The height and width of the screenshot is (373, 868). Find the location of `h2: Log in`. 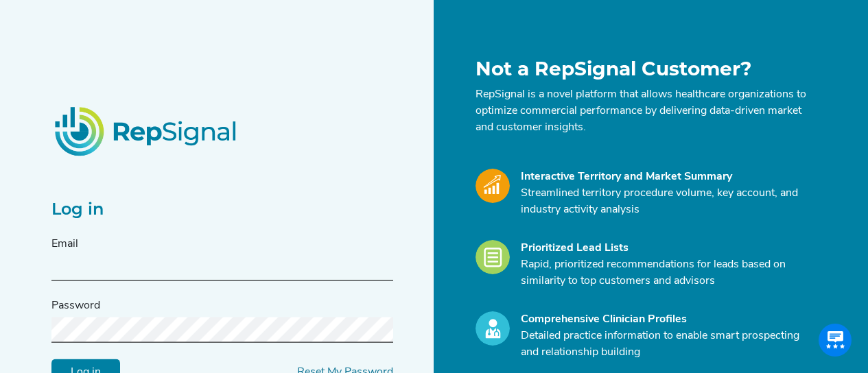

h2: Log in is located at coordinates (222, 209).